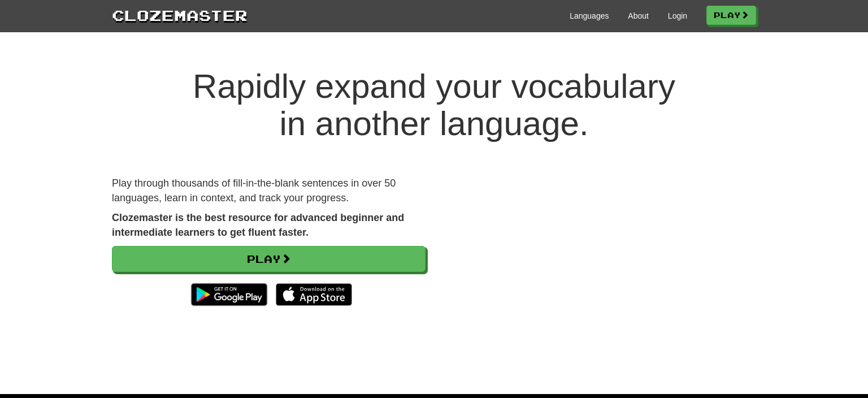 This screenshot has height=398, width=868. What do you see at coordinates (313, 294) in the screenshot?
I see `img: Download_on_the_App_Store_Badge_US-UK_135x40-25178aeef6eb6b83b96f5f2d004eda3bffbb37122de64afbaef7...` at bounding box center [313, 294].